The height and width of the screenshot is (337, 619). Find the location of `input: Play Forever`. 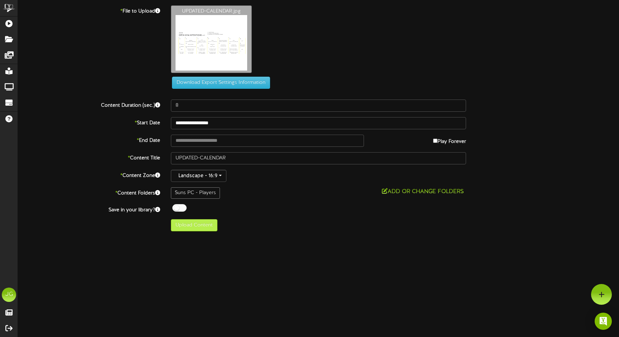

input: Play Forever is located at coordinates (435, 141).